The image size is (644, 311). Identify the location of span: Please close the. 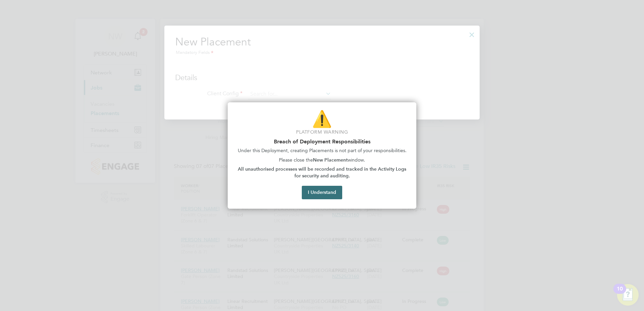
(296, 160).